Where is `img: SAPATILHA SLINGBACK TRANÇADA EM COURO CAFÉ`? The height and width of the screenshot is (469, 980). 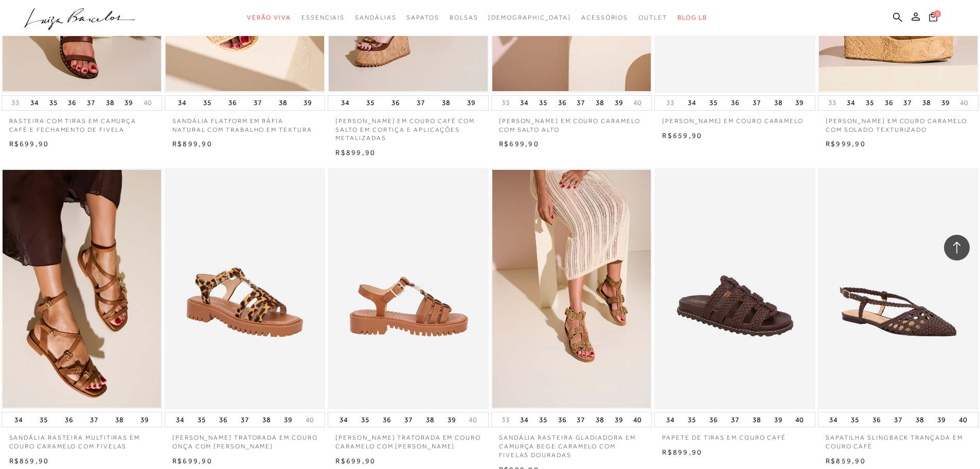 img: SAPATILHA SLINGBACK TRANÇADA EM COURO CAFÉ is located at coordinates (898, 288).